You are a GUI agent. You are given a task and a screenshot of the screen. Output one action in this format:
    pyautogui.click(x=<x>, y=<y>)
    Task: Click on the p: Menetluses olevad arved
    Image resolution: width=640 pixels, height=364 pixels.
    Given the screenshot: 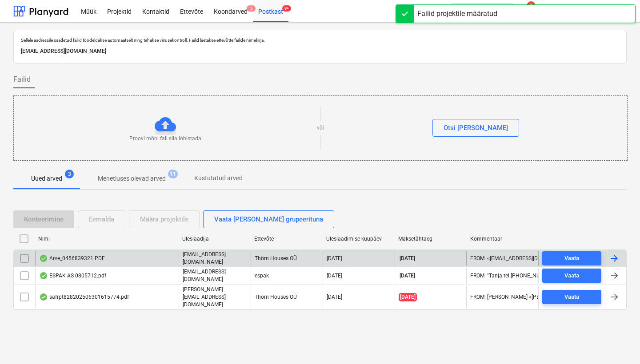 What is the action you would take?
    pyautogui.click(x=132, y=179)
    